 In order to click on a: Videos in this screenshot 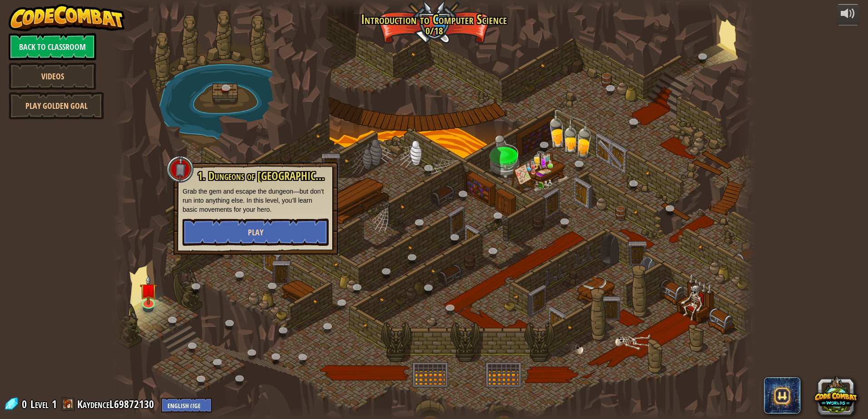, I will do `click(52, 76)`.